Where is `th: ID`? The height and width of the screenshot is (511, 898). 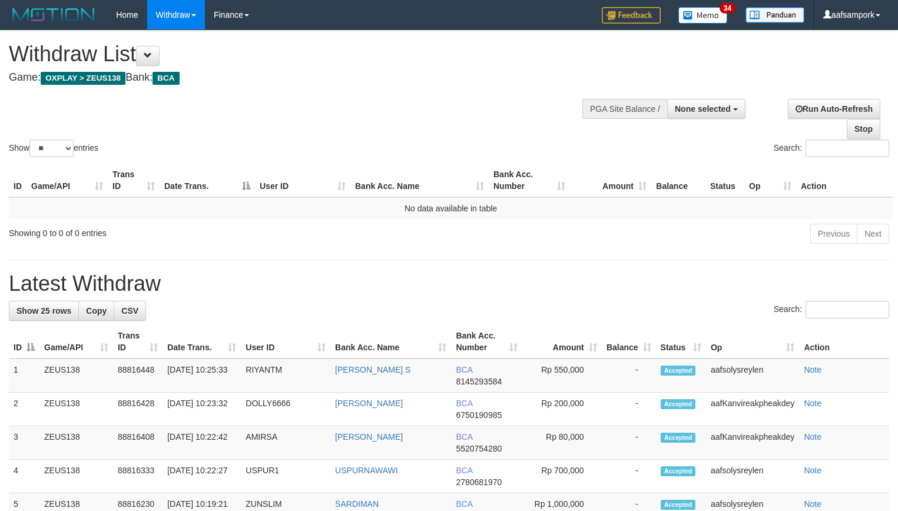
th: ID is located at coordinates (18, 180).